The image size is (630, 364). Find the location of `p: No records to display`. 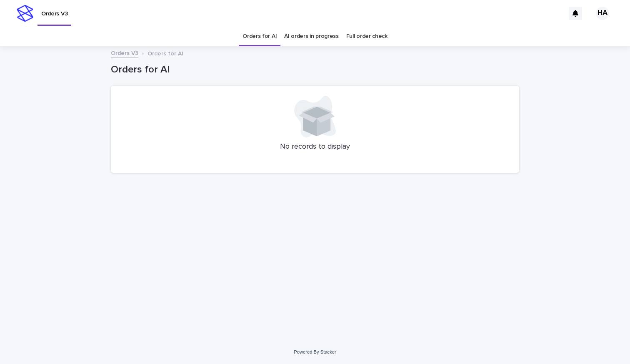

p: No records to display is located at coordinates (315, 147).